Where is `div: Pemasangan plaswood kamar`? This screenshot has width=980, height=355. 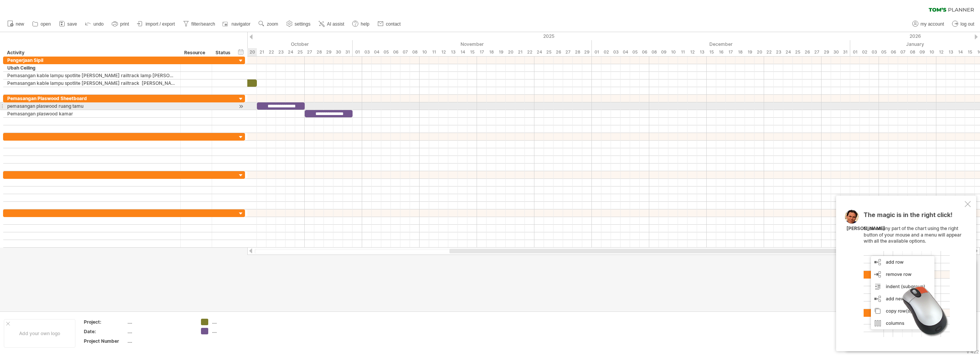 div: Pemasangan plaswood kamar is located at coordinates (92, 113).